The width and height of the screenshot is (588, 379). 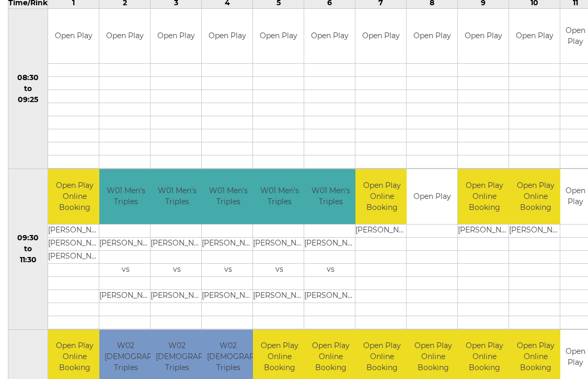 What do you see at coordinates (28, 89) in the screenshot?
I see `td: 08:30 to 09:25` at bounding box center [28, 89].